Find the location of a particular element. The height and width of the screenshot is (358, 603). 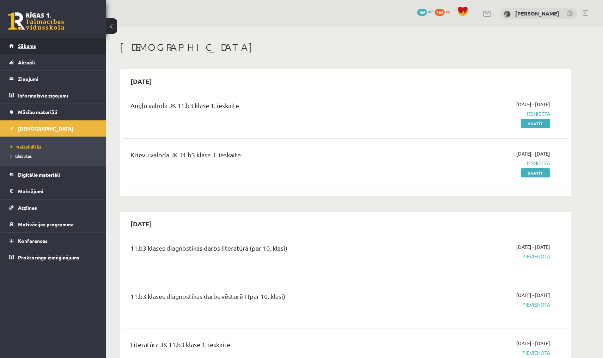

span: Sākums is located at coordinates (27, 46).